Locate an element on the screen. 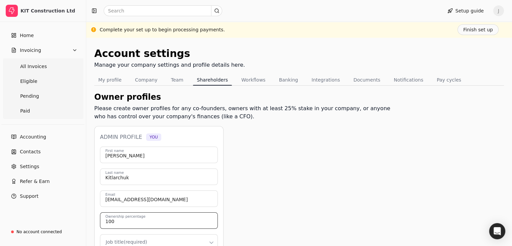 Image resolution: width=512 pixels, height=246 pixels. span: Eligible is located at coordinates (29, 81).